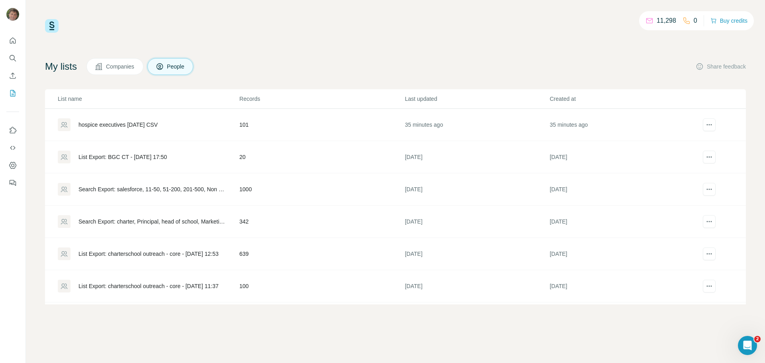 The height and width of the screenshot is (363, 765). I want to click on td: 20, so click(322, 157).